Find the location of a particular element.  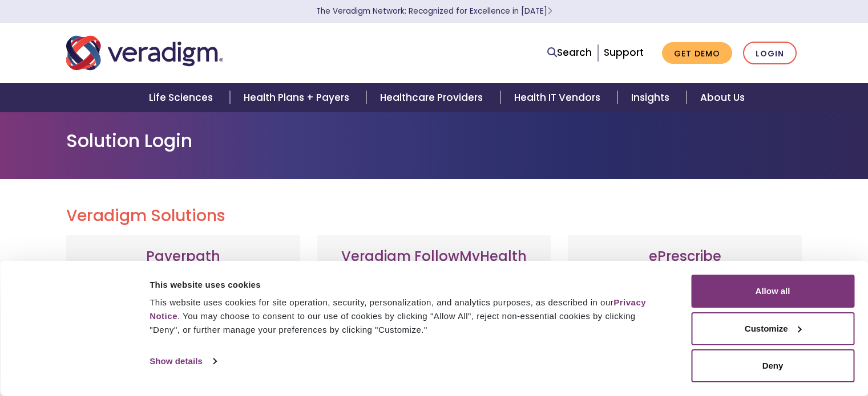

span: Learn More is located at coordinates (550, 11).